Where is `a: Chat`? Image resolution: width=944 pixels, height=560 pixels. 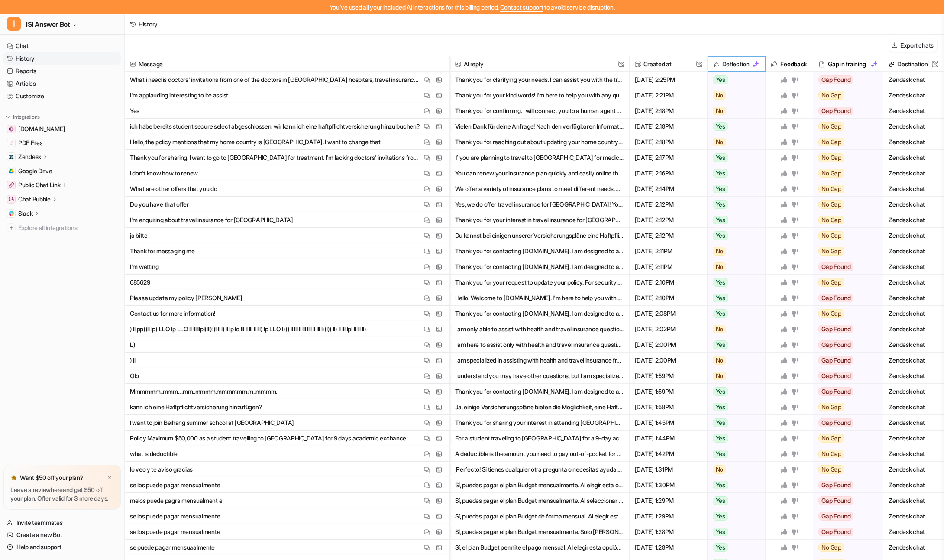 a: Chat is located at coordinates (62, 46).